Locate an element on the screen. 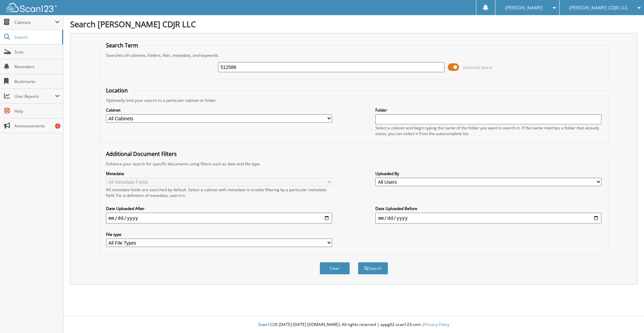 The image size is (644, 333). span: Reminders is located at coordinates (37, 67).